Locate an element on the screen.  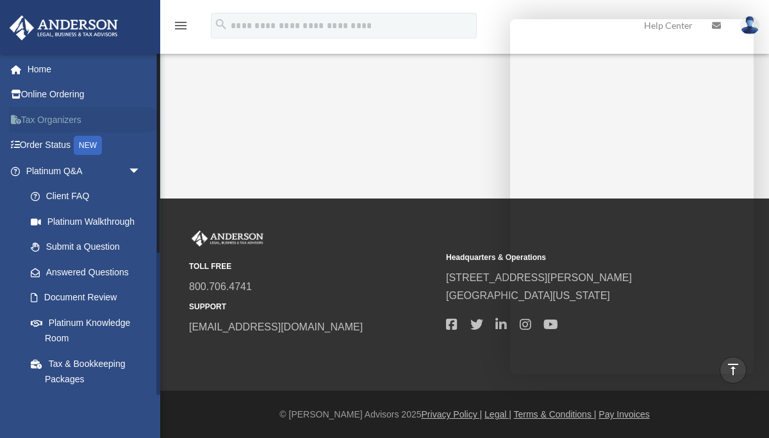
a: Terms & Conditions | is located at coordinates (555, 415).